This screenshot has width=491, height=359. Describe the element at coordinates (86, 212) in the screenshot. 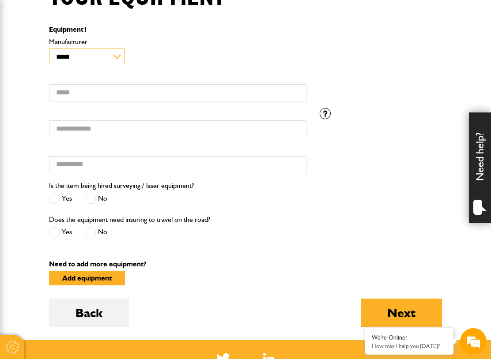

I see `textarea: Type your message and hit 'Enter'` at that location.